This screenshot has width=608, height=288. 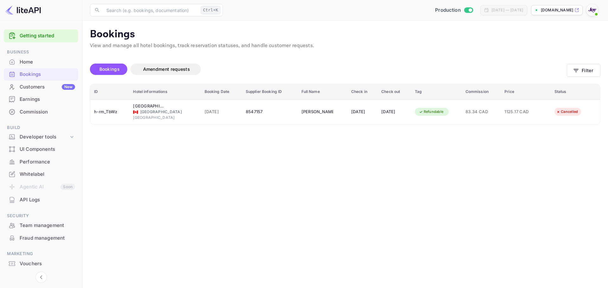 What do you see at coordinates (41, 254) in the screenshot?
I see `span: Marketing` at bounding box center [41, 254].